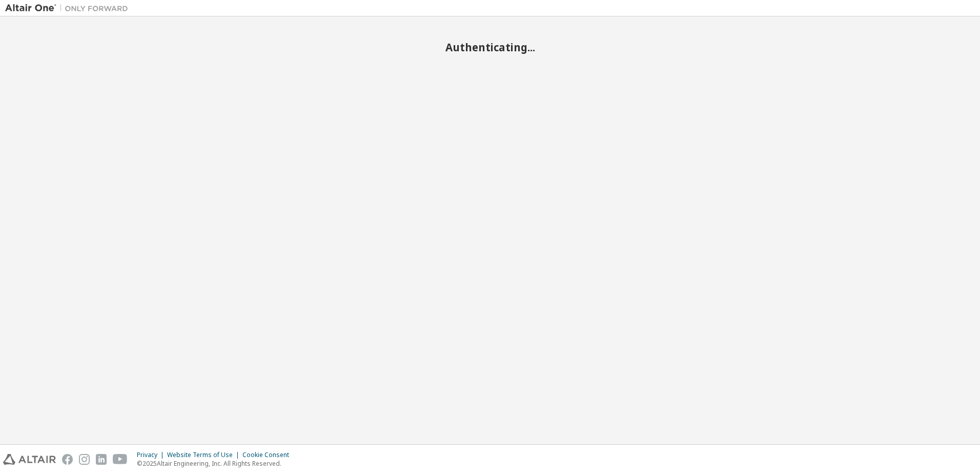  What do you see at coordinates (67, 459) in the screenshot?
I see `img: facebook.svg` at bounding box center [67, 459].